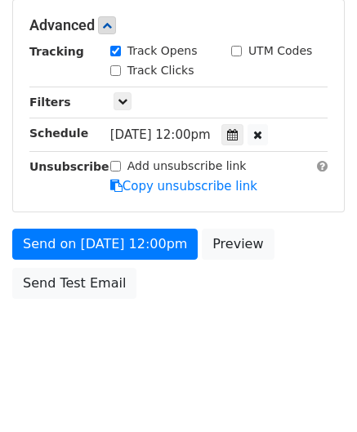  What do you see at coordinates (187, 166) in the screenshot?
I see `label: Add unsubscribe link` at bounding box center [187, 166].